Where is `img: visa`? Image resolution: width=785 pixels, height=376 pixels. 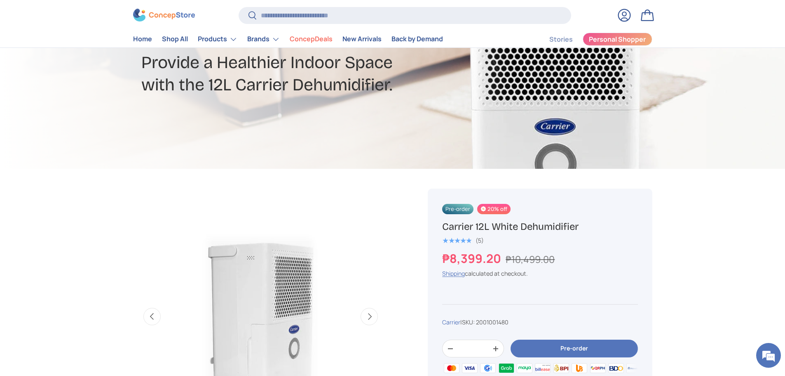 img: visa is located at coordinates (470, 367).